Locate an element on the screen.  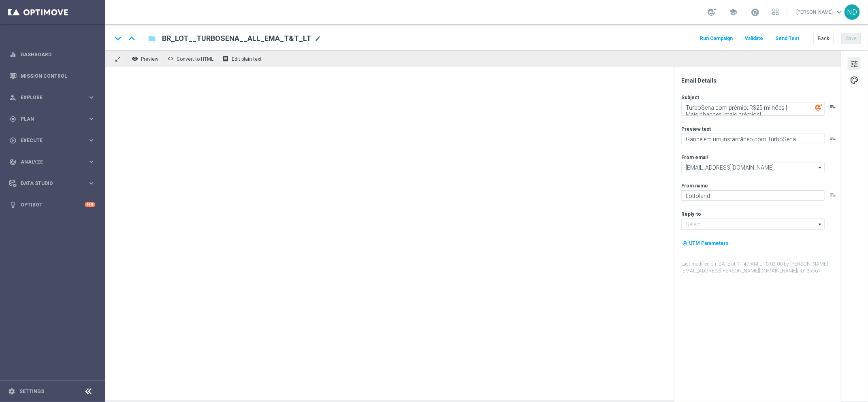
i: keyboard_arrow_up is located at coordinates (132, 39).